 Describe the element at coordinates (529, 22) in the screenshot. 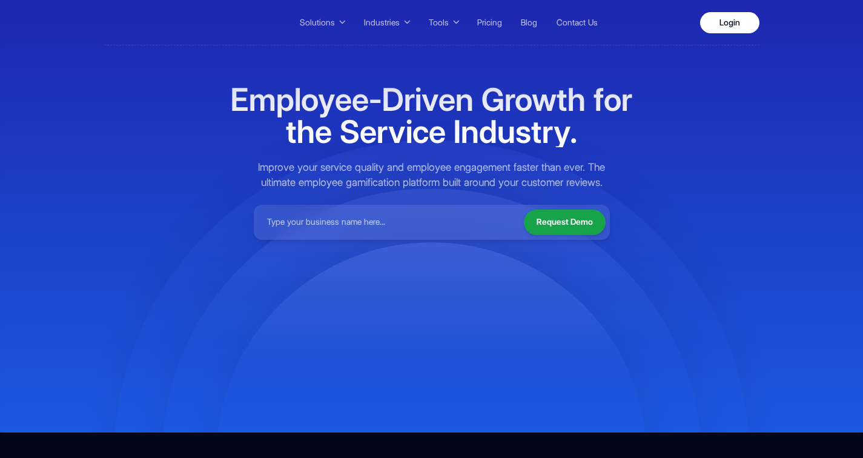

I see `a: Blog` at that location.